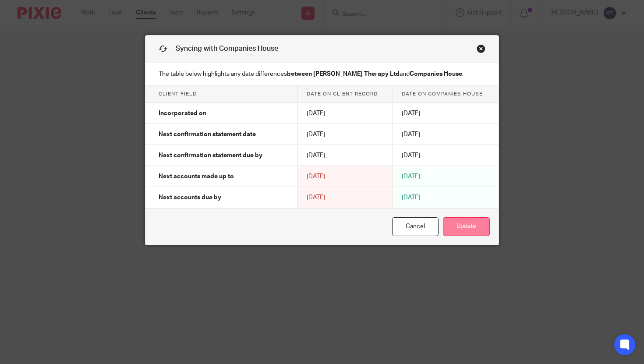  What do you see at coordinates (222, 94) in the screenshot?
I see `th: Client field` at bounding box center [222, 94].